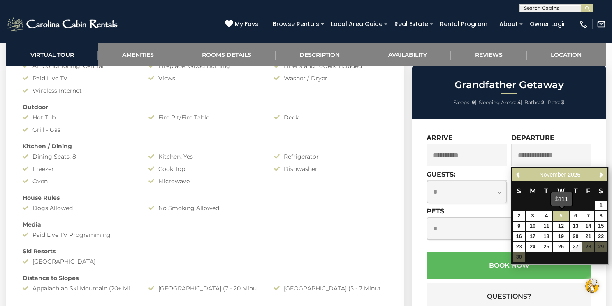 The height and width of the screenshot is (306, 612). What do you see at coordinates (79, 208) in the screenshot?
I see `div: Dogs Allowed` at bounding box center [79, 208].